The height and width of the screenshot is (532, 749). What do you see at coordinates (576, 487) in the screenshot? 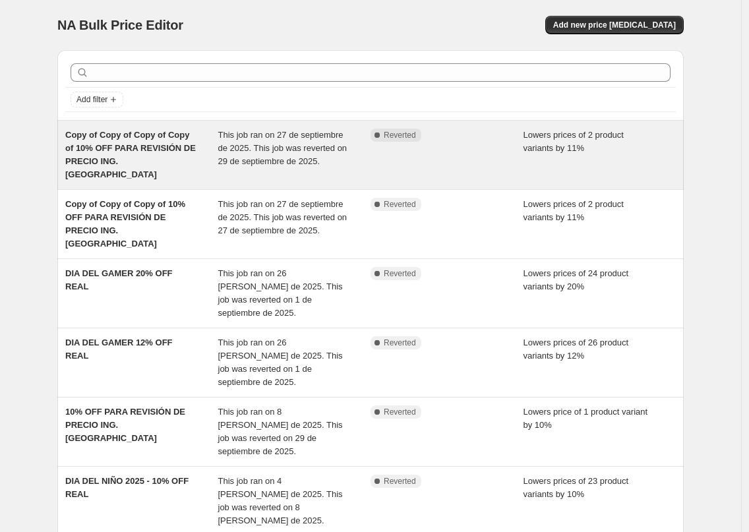
I see `span: Lowers prices of 23 product variants by 10%` at bounding box center [576, 487].